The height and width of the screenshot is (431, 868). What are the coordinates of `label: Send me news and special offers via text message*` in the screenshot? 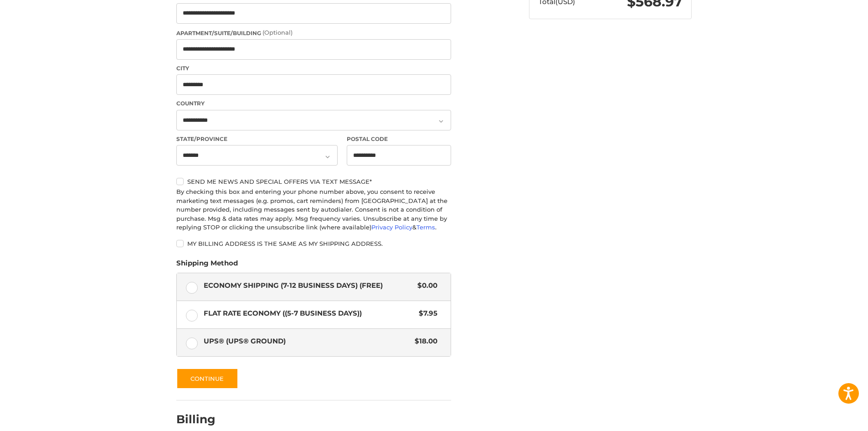 It's located at (314, 181).